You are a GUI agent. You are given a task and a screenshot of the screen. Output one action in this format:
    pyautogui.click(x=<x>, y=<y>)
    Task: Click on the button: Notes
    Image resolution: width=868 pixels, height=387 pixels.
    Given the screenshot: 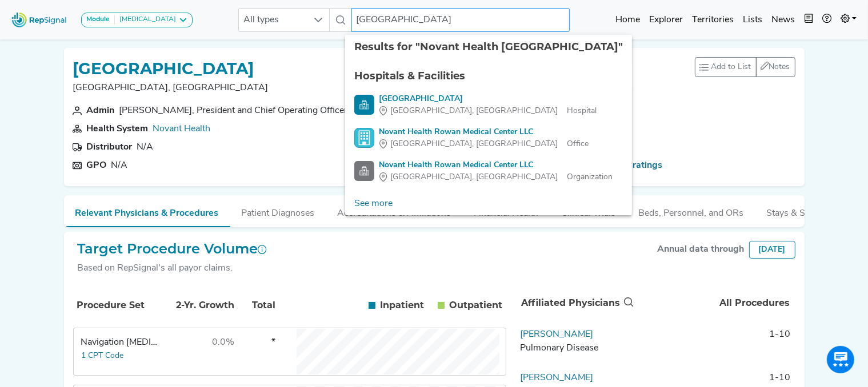 What is the action you would take?
    pyautogui.click(x=775, y=67)
    